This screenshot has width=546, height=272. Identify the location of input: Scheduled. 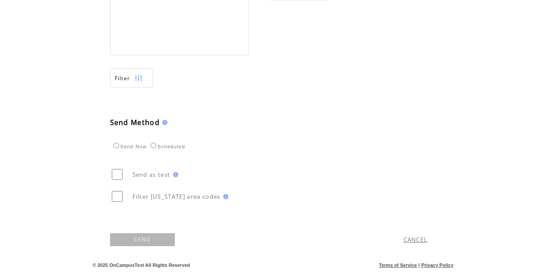
(153, 145).